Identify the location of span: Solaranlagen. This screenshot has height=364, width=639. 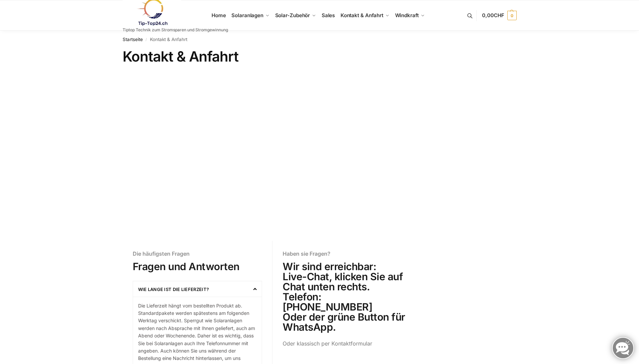
(247, 15).